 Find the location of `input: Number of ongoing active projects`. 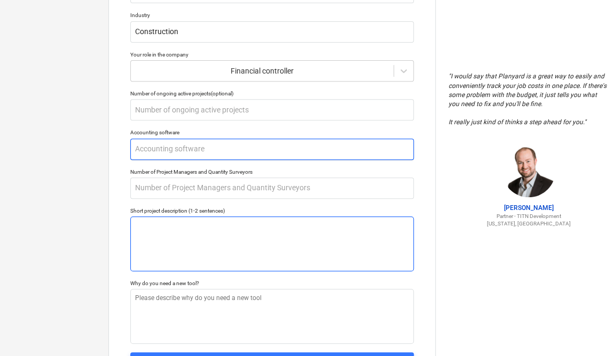

input: Number of ongoing active projects is located at coordinates (272, 110).